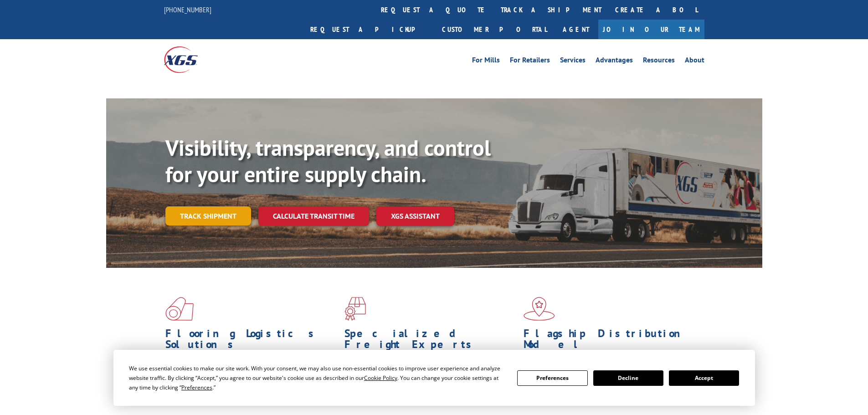 The width and height of the screenshot is (868, 415). Describe the element at coordinates (610, 341) in the screenshot. I see `h1: Flagship Distribution Model` at that location.